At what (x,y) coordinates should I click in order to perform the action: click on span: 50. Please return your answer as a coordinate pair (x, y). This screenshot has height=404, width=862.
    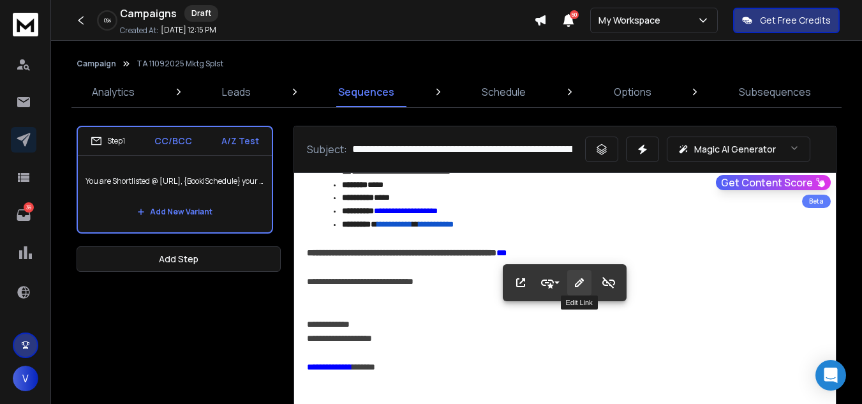
    Looking at the image, I should click on (574, 15).